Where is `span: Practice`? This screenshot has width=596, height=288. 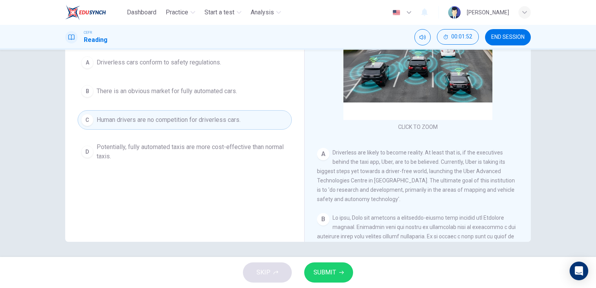 span: Practice is located at coordinates (177, 12).